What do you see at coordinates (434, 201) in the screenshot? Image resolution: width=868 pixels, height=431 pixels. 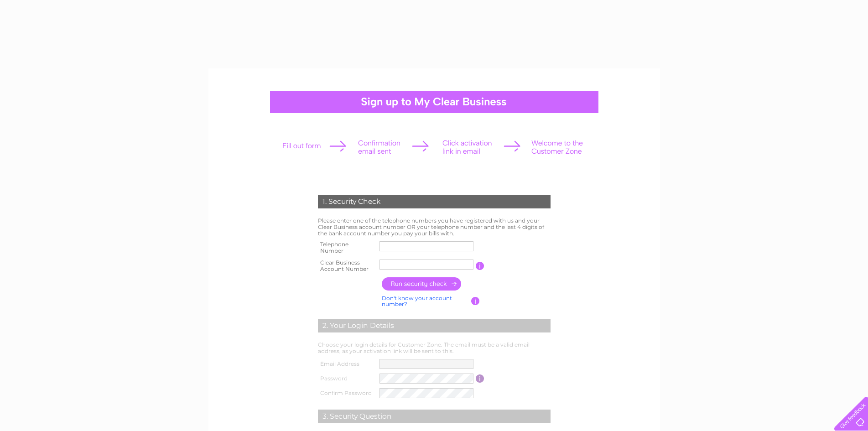 I see `div: 1. Security Check` at bounding box center [434, 201].